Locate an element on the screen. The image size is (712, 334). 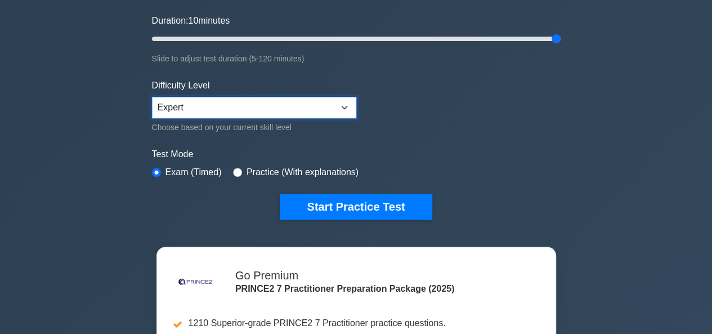
button: Start Practice Test is located at coordinates (356, 207).